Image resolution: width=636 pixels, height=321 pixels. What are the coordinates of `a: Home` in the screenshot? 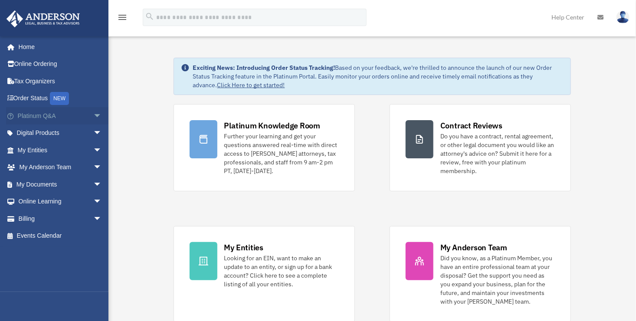 It's located at (58, 47).